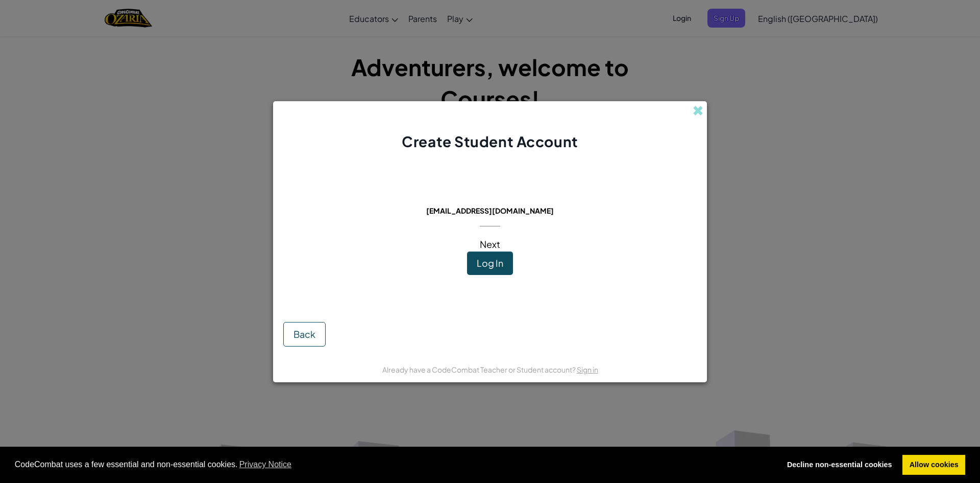 Image resolution: width=980 pixels, height=483 pixels. What do you see at coordinates (490, 197) in the screenshot?
I see `span: This email is already in use:` at bounding box center [490, 197].